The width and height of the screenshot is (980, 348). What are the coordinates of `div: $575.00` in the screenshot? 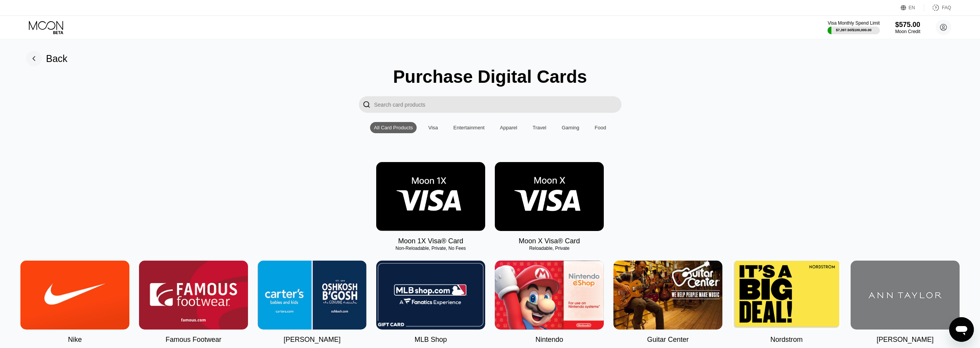 It's located at (908, 25).